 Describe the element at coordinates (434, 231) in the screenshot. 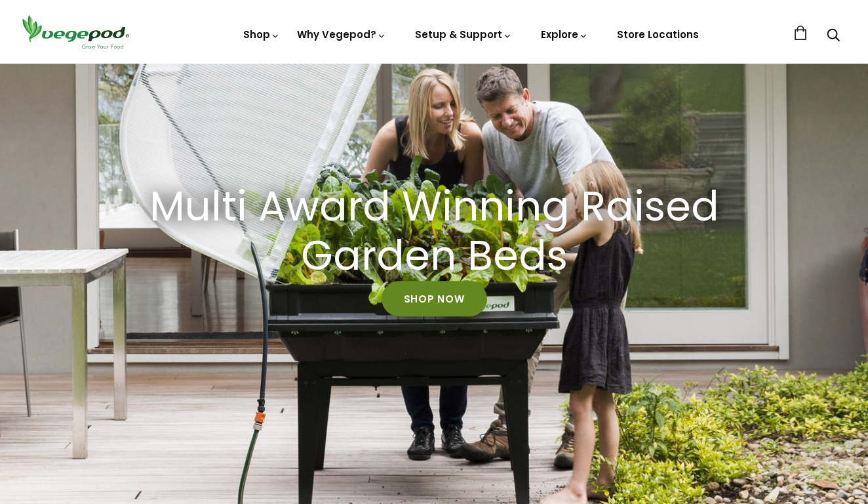

I see `a: Multi Award Winning Raised Garden Beds` at that location.